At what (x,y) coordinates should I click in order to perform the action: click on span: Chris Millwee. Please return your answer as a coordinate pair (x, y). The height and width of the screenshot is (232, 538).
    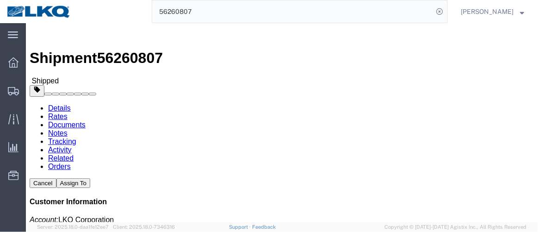
    Looking at the image, I should click on (487, 12).